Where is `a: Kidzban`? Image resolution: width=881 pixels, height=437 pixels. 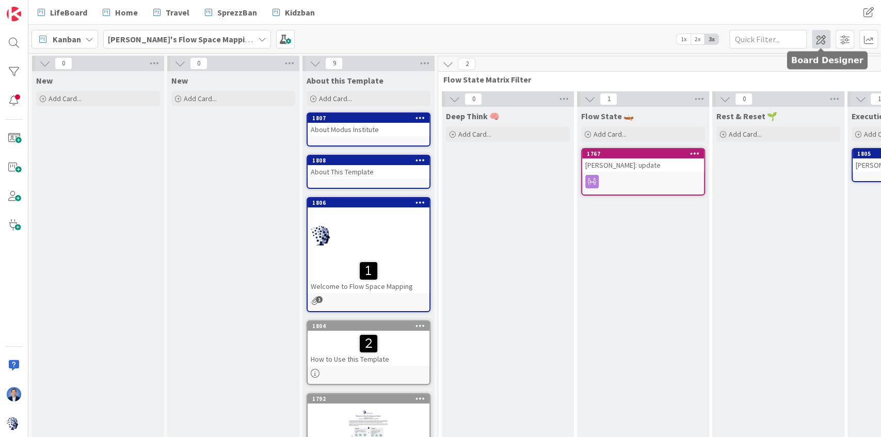
a: Kidzban is located at coordinates (294, 12).